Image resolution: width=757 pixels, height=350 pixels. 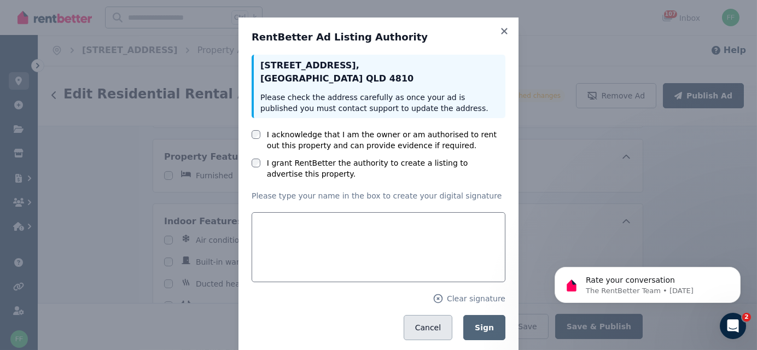 I want to click on button: Sign, so click(x=484, y=328).